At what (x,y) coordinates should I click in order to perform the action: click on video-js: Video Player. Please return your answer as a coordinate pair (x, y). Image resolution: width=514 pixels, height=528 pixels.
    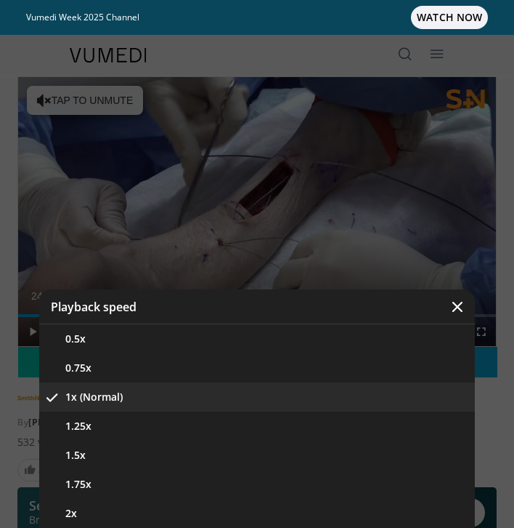
    Looking at the image, I should click on (257, 211).